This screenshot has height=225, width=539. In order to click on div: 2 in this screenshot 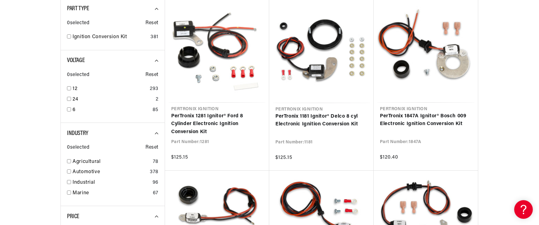, I will do `click(157, 100)`.